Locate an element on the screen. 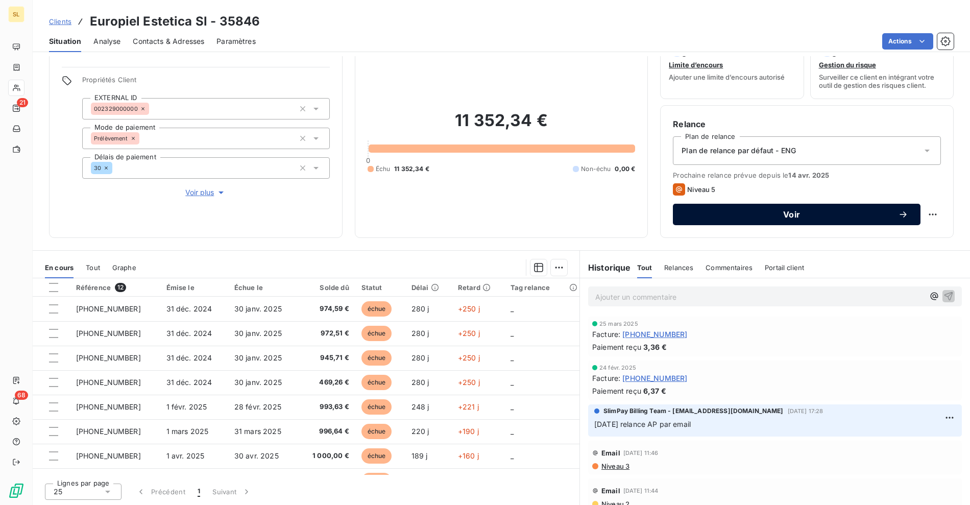  span: 1 mars 2025 is located at coordinates (187, 431).